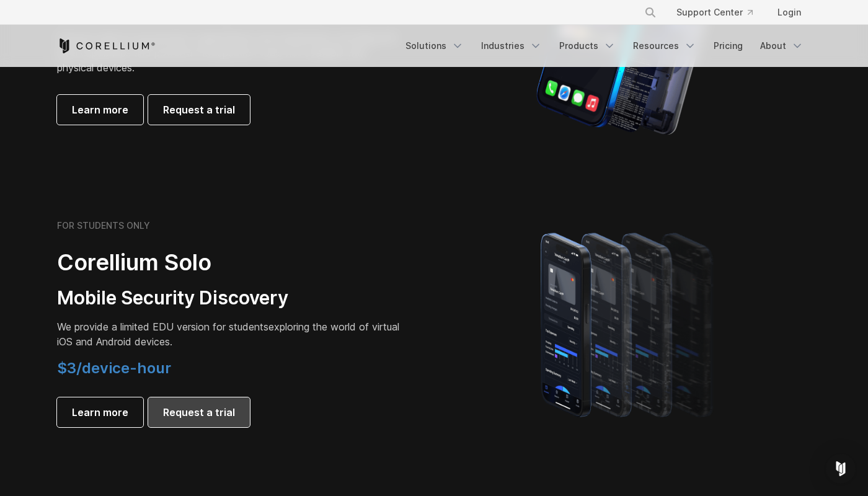 The width and height of the screenshot is (868, 496). I want to click on p: exploring the world of virtual iOS and Android devices., so click(230, 334).